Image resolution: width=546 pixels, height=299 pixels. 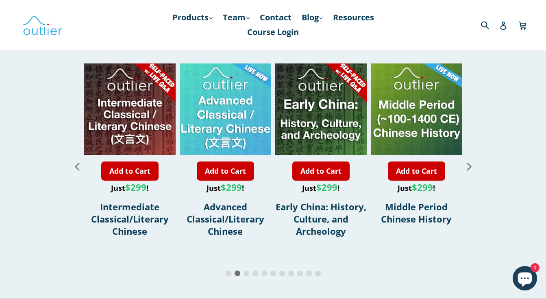 What do you see at coordinates (321, 219) in the screenshot?
I see `a: Early China: History, Culture, and Archeology` at bounding box center [321, 219].